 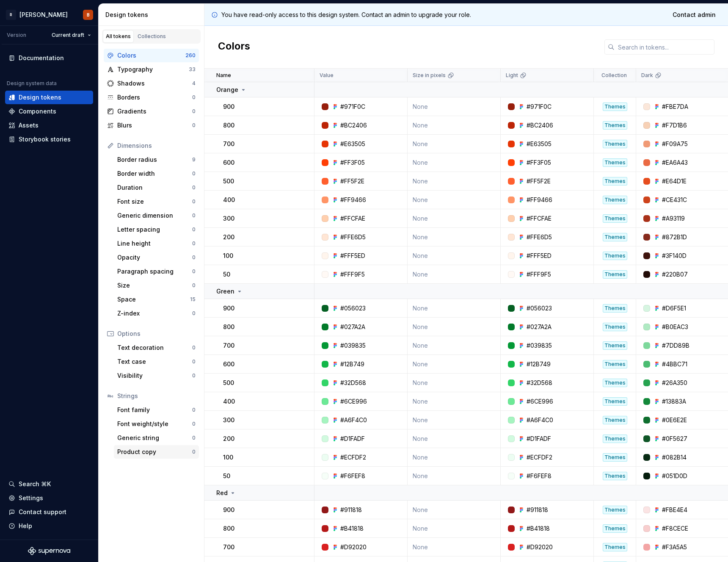 What do you see at coordinates (353, 237) in the screenshot?
I see `div: #FFE6D5` at bounding box center [353, 237].